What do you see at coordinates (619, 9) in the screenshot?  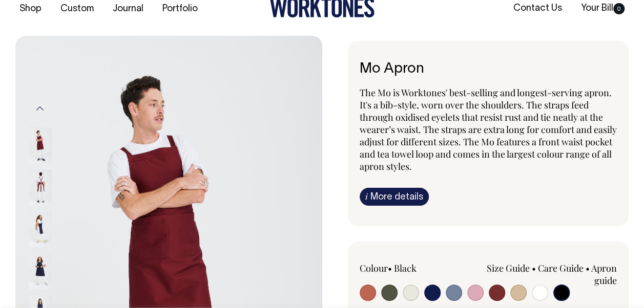 I see `span: 0` at bounding box center [619, 9].